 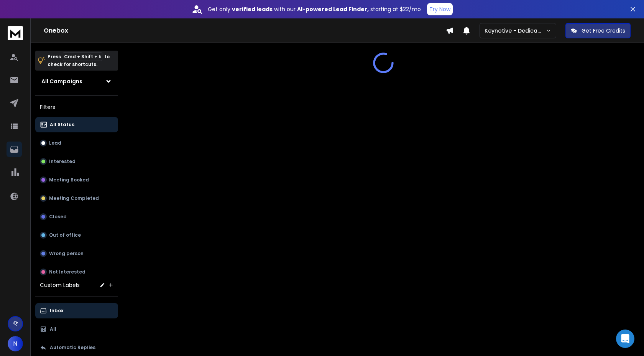 What do you see at coordinates (67, 272) in the screenshot?
I see `p: Not Interested` at bounding box center [67, 272].